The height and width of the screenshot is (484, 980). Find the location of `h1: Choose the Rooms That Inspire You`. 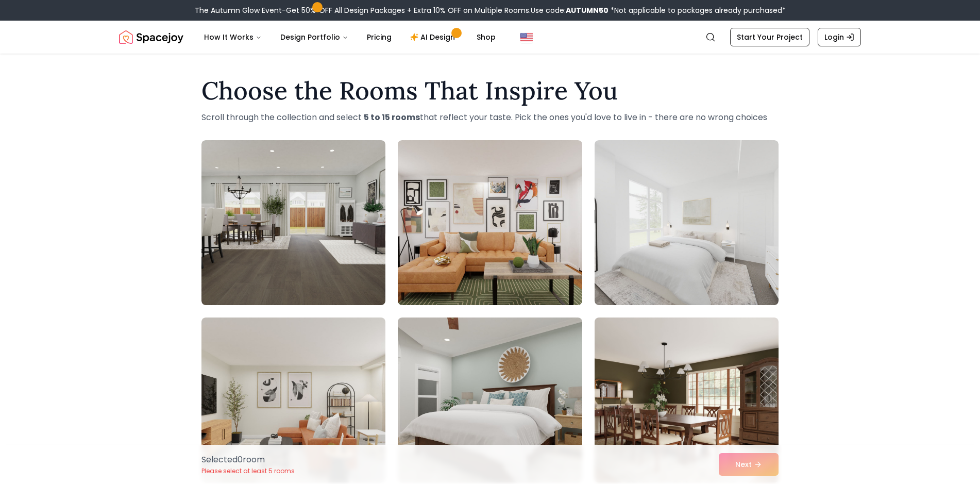

h1: Choose the Rooms That Inspire You is located at coordinates (490, 91).